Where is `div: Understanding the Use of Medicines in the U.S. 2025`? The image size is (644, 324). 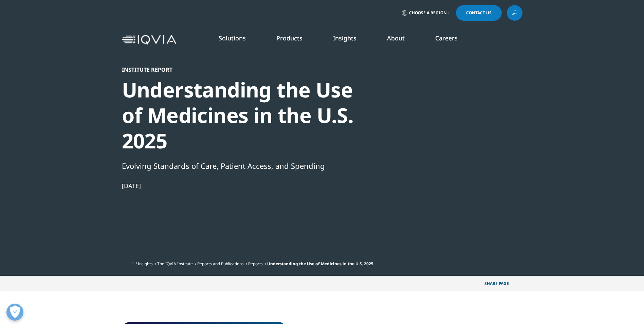
div: Understanding the Use of Medicines in the U.S. 2025 is located at coordinates (238, 115).